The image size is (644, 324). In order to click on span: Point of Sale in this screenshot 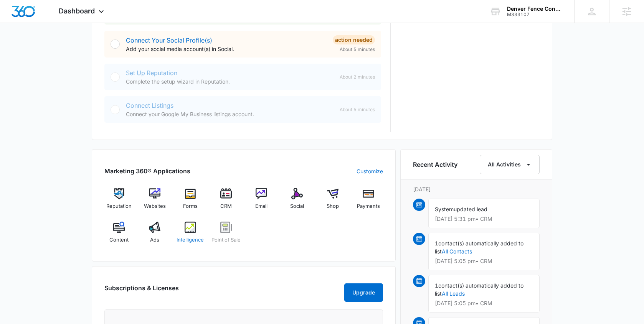, I will do `click(226, 240)`.